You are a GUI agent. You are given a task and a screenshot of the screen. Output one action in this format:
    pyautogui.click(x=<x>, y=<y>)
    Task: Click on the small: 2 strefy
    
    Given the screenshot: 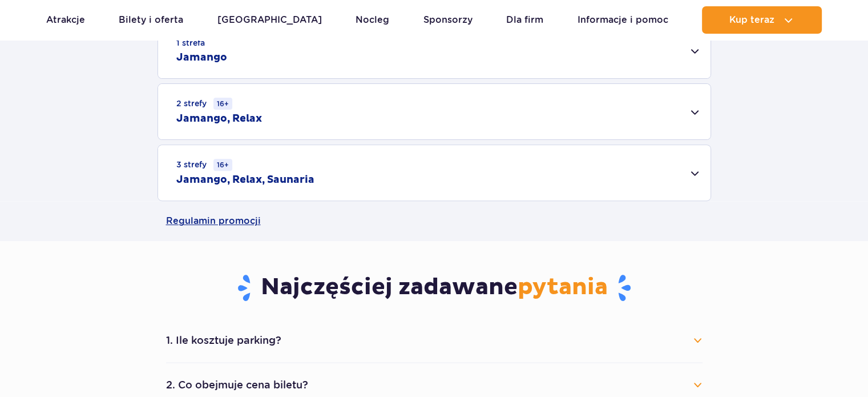 What is the action you would take?
    pyautogui.click(x=205, y=104)
    